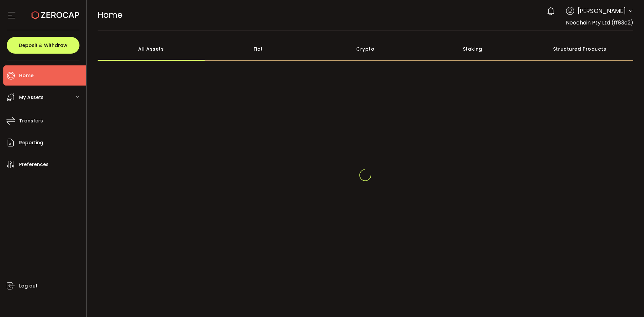  What do you see at coordinates (600, 22) in the screenshot?
I see `span: Neochain Pty Ltd (ff83e2)` at bounding box center [600, 22].